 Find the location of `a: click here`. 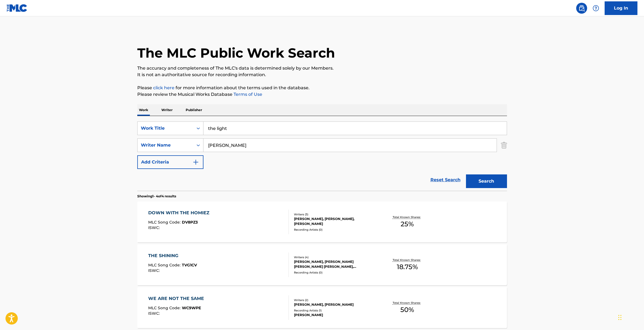

a: click here is located at coordinates (164, 87).